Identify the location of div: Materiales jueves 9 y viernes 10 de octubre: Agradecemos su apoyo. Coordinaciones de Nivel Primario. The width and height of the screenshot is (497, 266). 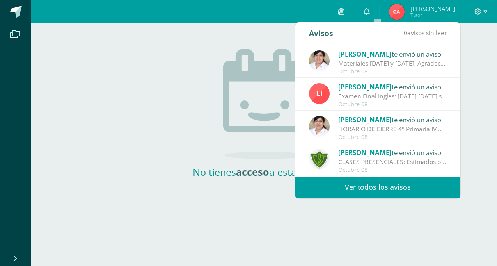
(392, 63).